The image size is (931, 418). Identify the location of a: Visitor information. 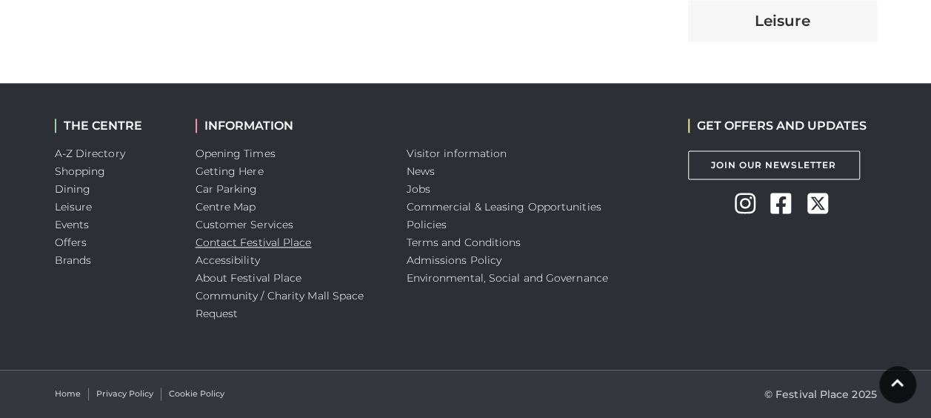
(457, 153).